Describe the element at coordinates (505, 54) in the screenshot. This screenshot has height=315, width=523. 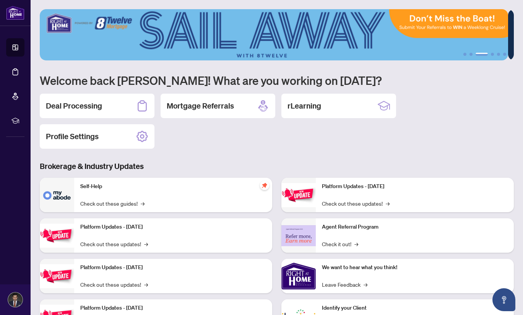
I see `button: 6` at that location.